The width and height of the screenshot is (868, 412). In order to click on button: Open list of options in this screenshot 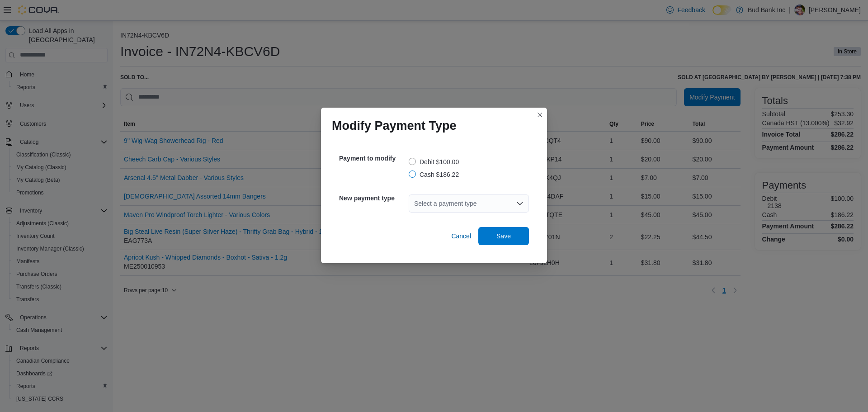, I will do `click(520, 204)`.